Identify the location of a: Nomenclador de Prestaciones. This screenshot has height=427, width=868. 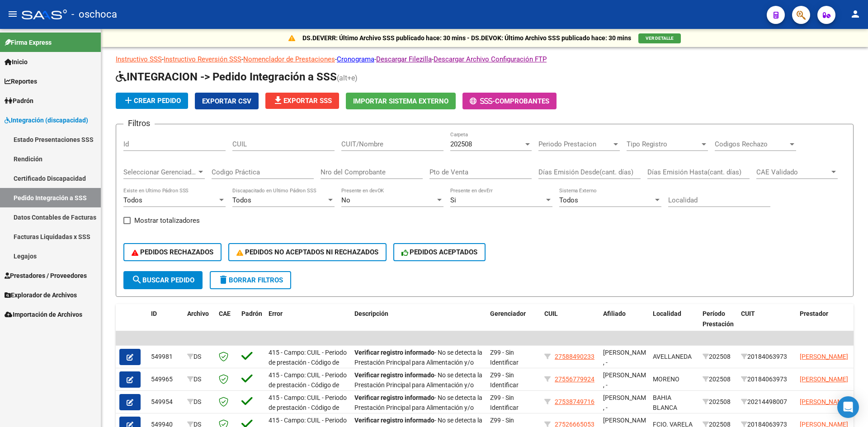
(289, 60).